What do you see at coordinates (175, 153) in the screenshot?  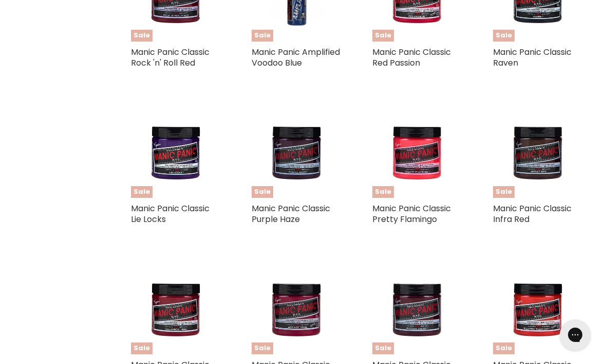 I see `img: Manic Panic Classic Lie Locks` at bounding box center [175, 153].